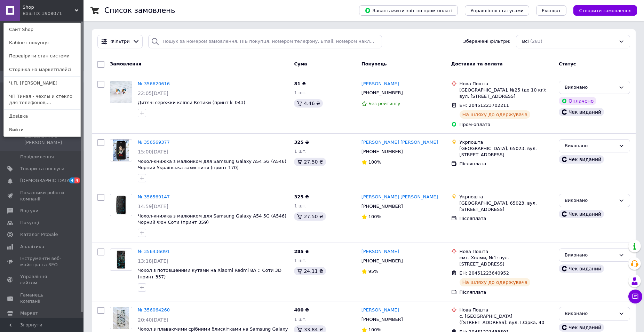 The image size is (644, 332). What do you see at coordinates (605, 10) in the screenshot?
I see `span: Створити замовлення` at bounding box center [605, 10].